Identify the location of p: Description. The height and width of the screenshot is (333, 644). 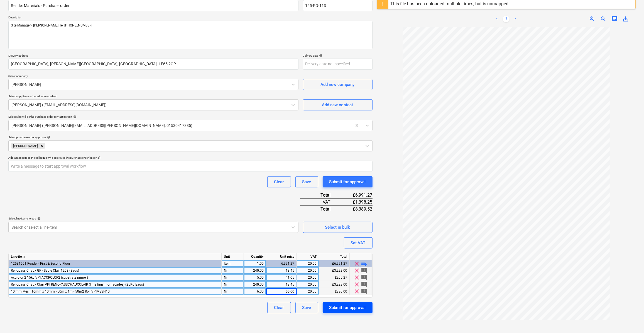
(191, 18).